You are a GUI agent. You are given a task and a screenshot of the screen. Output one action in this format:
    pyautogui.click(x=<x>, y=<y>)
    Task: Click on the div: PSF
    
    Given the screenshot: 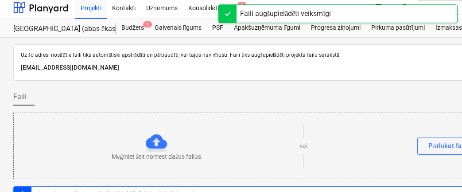 What is the action you would take?
    pyautogui.click(x=218, y=28)
    